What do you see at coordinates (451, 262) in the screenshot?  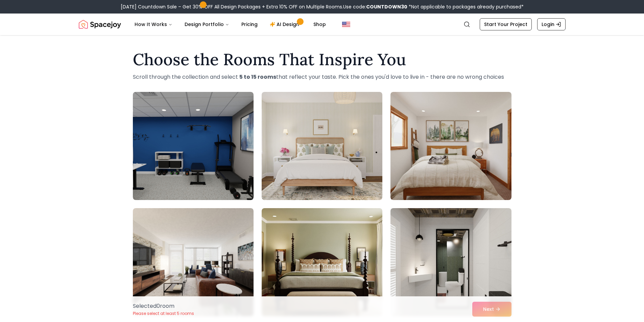 I see `img: Room room-6` at bounding box center [451, 262].